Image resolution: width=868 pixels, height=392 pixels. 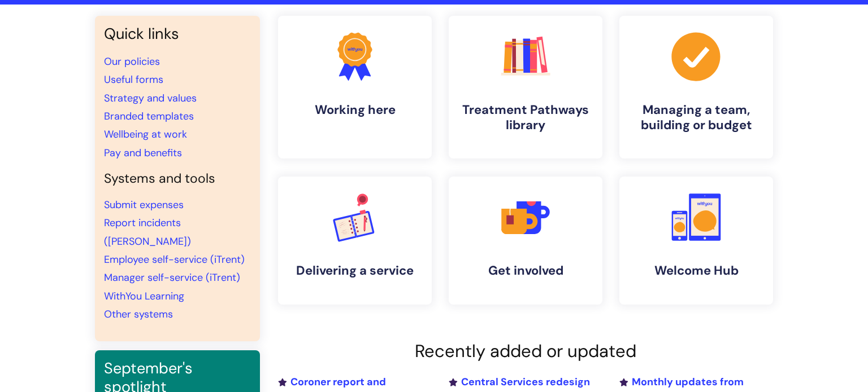 I want to click on a: Managing a team, building or budget, so click(x=696, y=87).